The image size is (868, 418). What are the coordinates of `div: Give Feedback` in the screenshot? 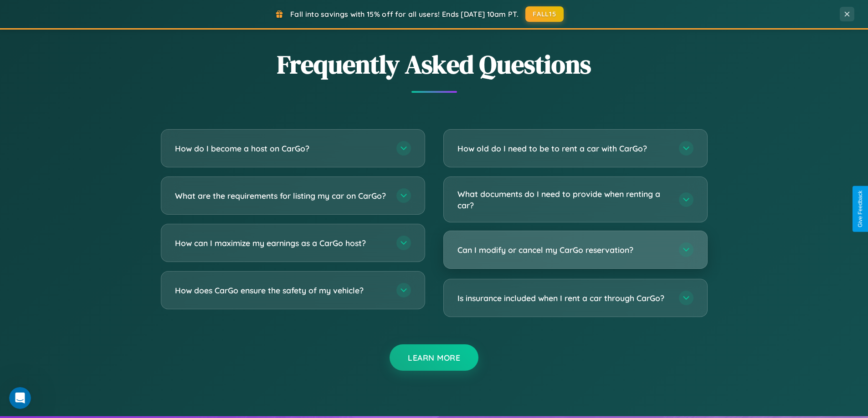 It's located at (860, 209).